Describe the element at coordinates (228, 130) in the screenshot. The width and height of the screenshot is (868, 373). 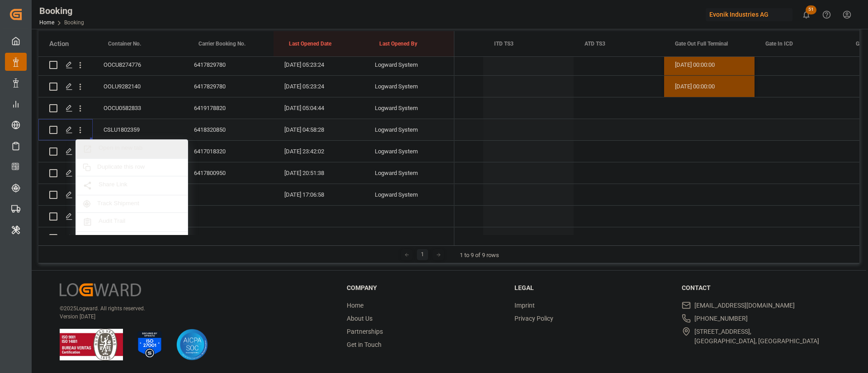
I see `div: 6418320850` at that location.